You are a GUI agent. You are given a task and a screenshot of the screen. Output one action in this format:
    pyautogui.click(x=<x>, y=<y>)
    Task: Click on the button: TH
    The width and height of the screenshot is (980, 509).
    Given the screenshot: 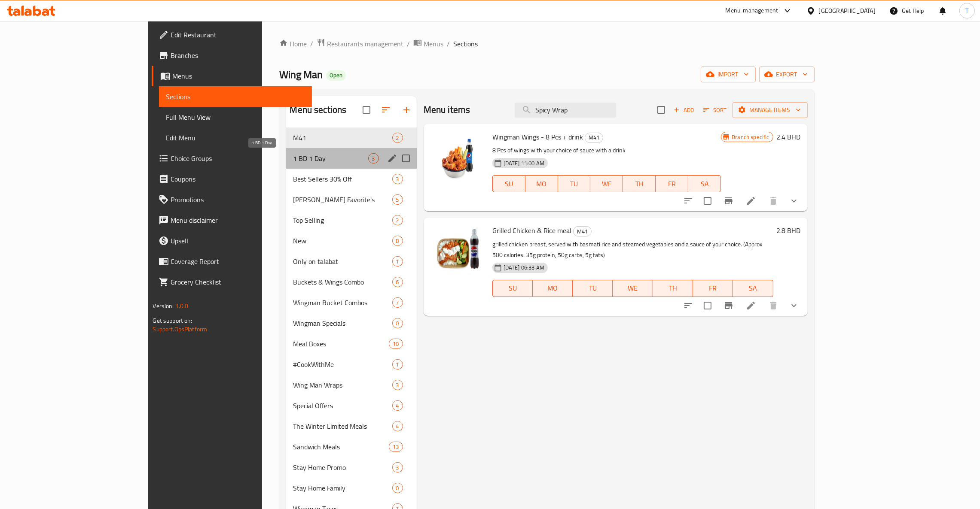 What is the action you would take?
    pyautogui.click(x=673, y=288)
    